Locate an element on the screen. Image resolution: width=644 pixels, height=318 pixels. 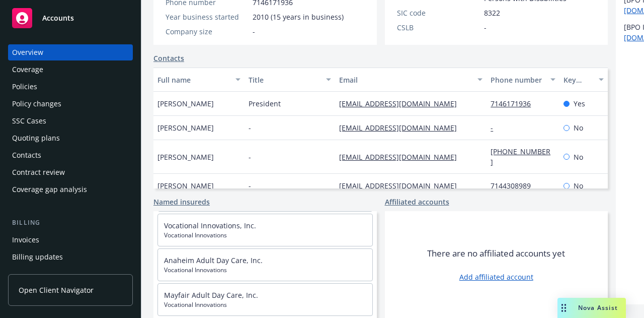
span: Accounts is located at coordinates (58, 18).